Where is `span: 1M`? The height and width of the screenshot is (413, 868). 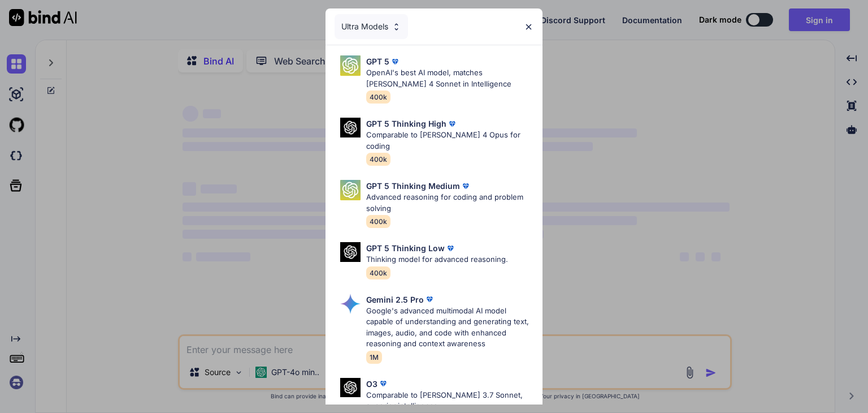
span: 1M is located at coordinates (374, 357).